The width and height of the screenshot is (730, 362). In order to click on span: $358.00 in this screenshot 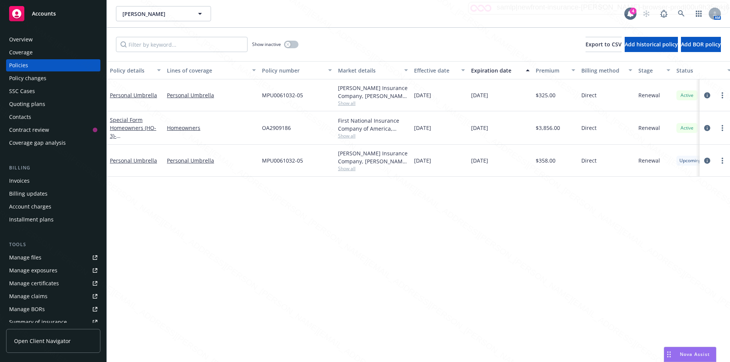, I will do `click(546, 160)`.